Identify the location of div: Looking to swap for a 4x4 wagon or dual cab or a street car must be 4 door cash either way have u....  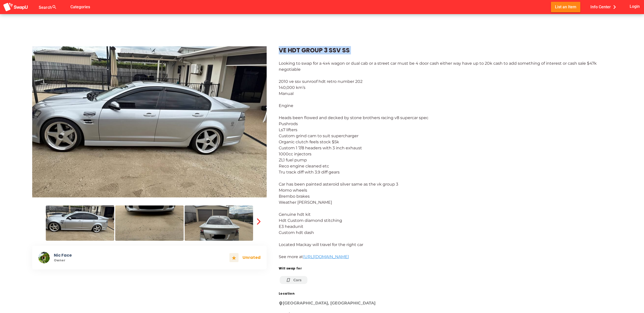
(446, 160).